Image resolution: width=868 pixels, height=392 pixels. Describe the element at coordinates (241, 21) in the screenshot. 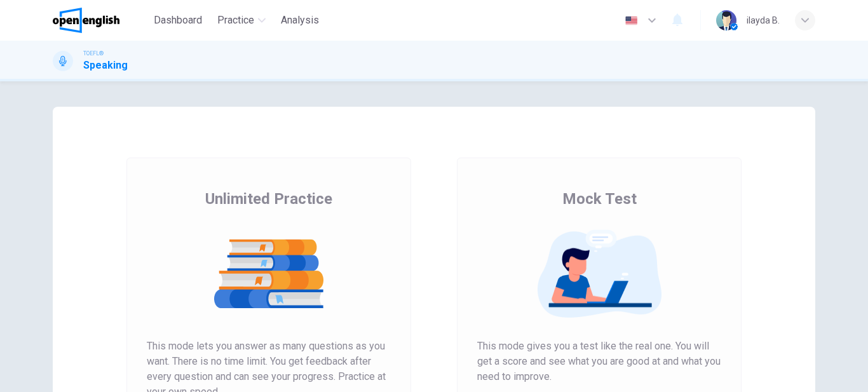

I see `button: Practice` at that location.